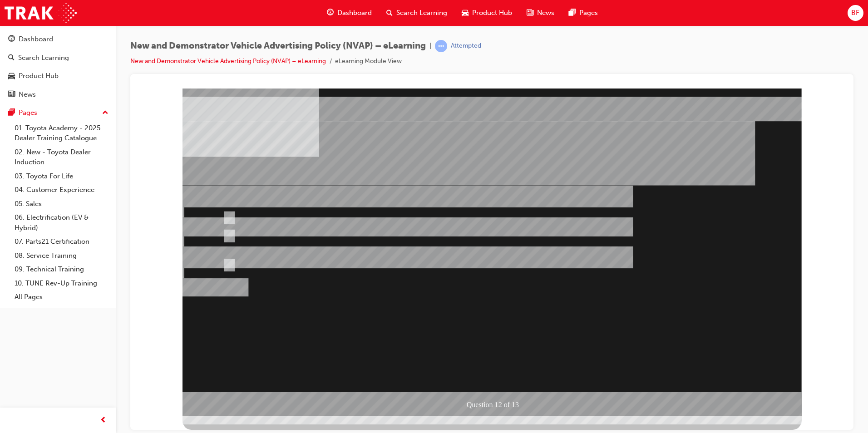  Describe the element at coordinates (58, 67) in the screenshot. I see `button: DashboardSearch LearningProduct HubNews` at that location.